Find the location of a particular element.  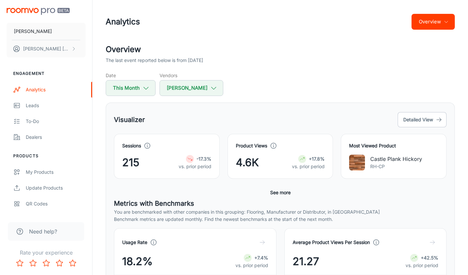

h5: Vendors is located at coordinates (191, 75).